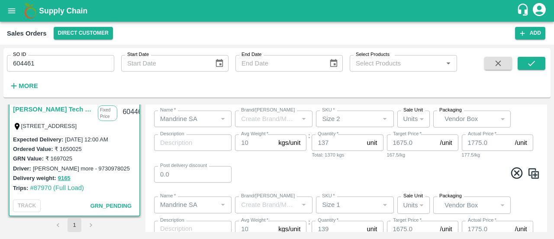 The width and height of the screenshot is (554, 239). I want to click on button: Select DC, so click(83, 33).